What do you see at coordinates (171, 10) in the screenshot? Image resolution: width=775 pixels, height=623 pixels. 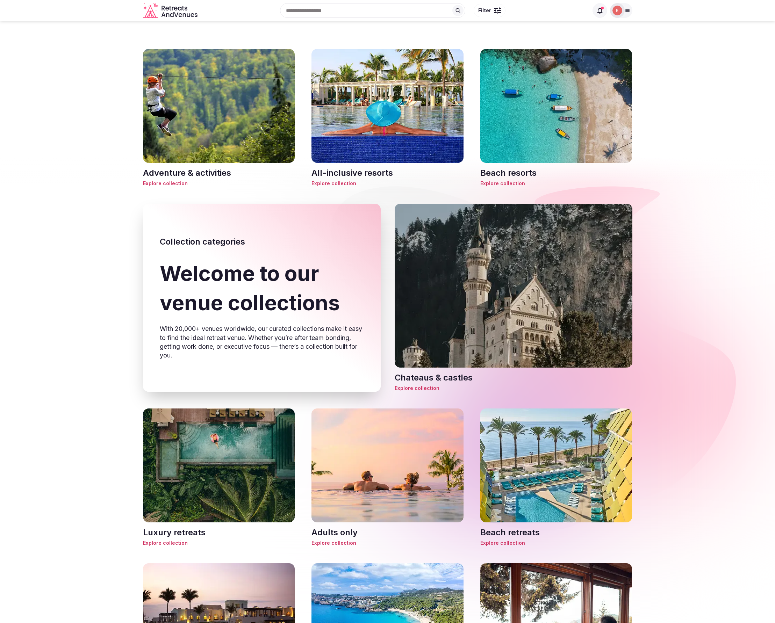 I see `a: Visit the homepage` at bounding box center [171, 10].